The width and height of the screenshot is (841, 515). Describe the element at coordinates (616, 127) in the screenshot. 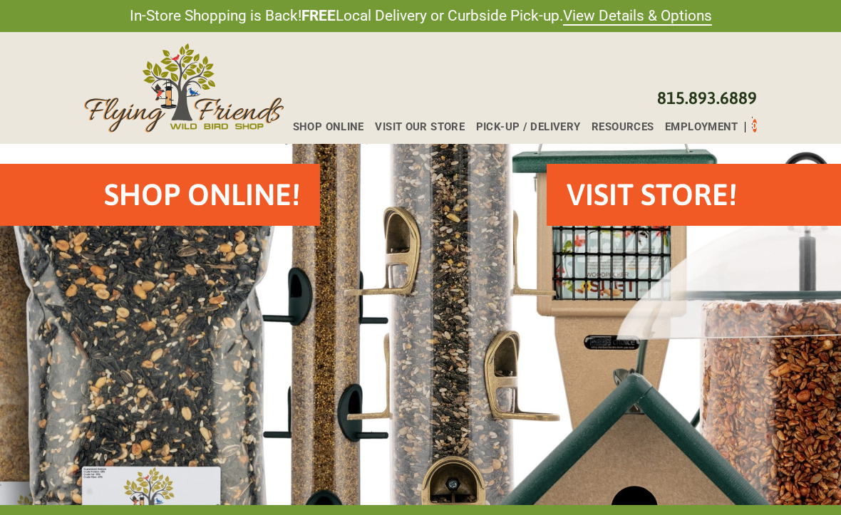

I see `a: Resources` at that location.